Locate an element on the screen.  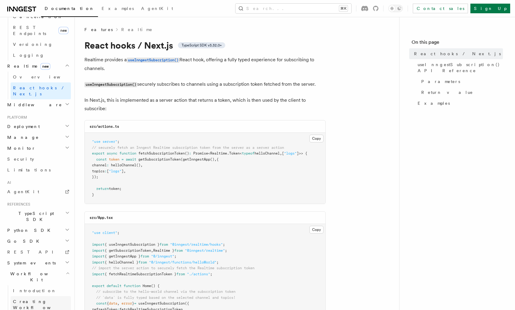
span: "logs" is located at coordinates (115, 171).